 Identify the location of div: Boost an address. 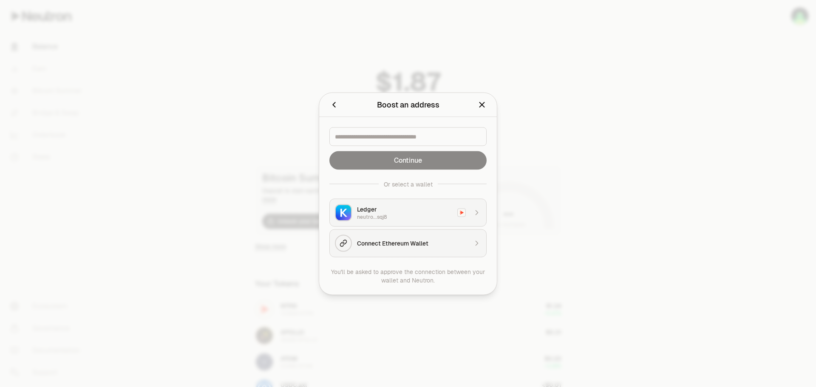
(408, 105).